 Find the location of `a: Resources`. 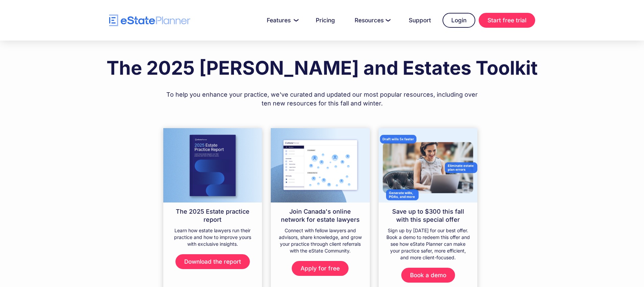

a: Resources is located at coordinates (372, 20).